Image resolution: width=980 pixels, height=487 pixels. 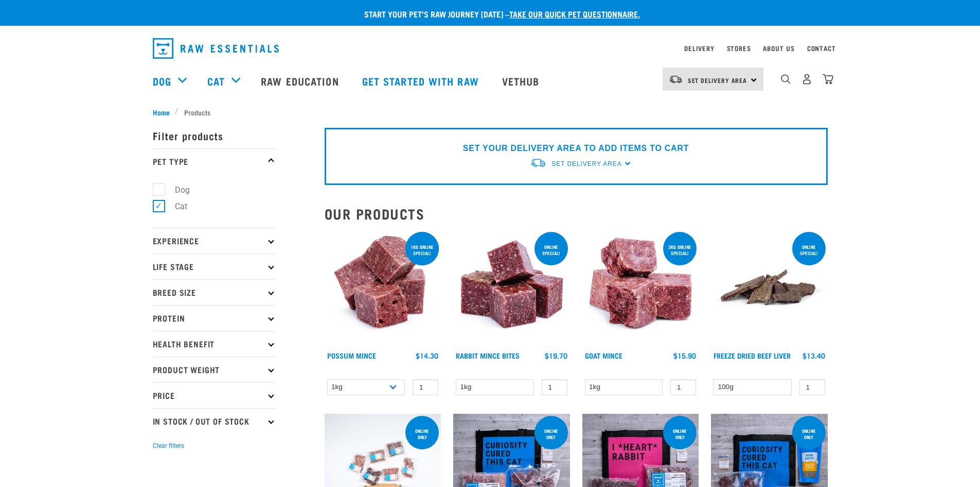 I want to click on a: Stores, so click(x=739, y=48).